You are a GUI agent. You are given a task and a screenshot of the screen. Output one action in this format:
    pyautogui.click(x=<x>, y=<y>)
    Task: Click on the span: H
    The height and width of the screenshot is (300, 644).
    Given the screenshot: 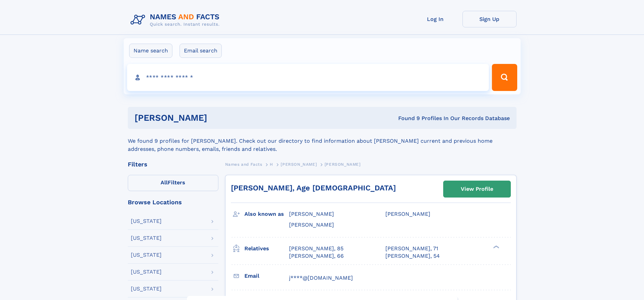 What is the action you would take?
    pyautogui.click(x=271, y=165)
    